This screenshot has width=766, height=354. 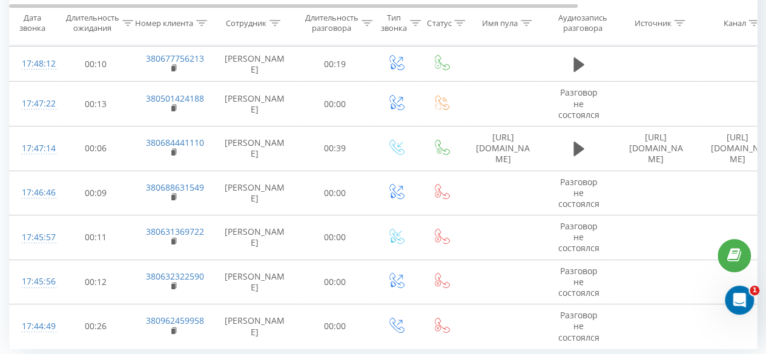 What do you see at coordinates (175, 58) in the screenshot?
I see `a: 380677756213` at bounding box center [175, 58].